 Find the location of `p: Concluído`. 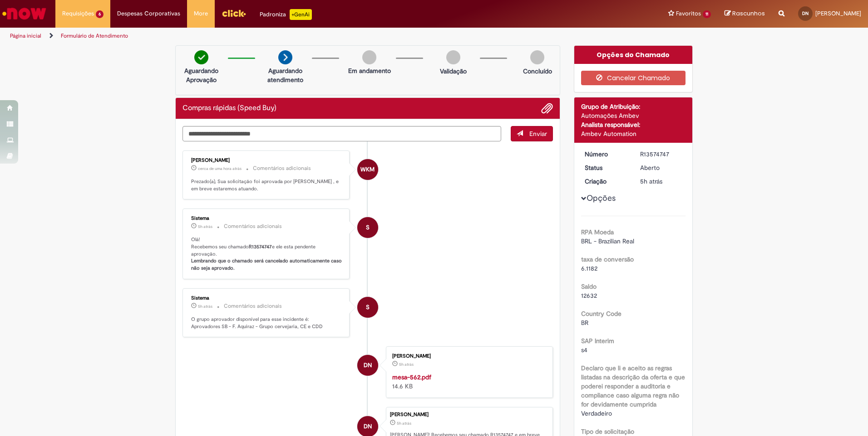

p: Concluído is located at coordinates (537, 71).